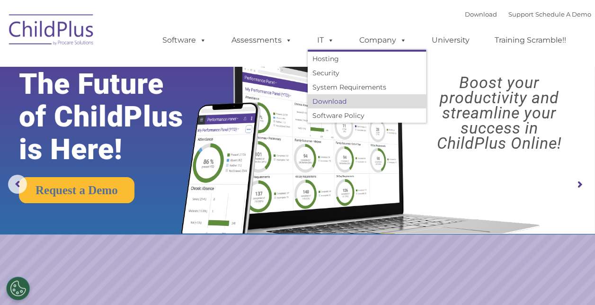 This screenshot has height=305, width=595. I want to click on a: Support, so click(520, 14).